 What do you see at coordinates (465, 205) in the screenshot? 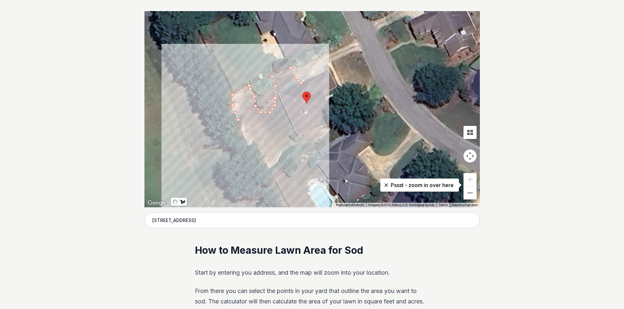
I see `a: Report a map error` at bounding box center [465, 205].